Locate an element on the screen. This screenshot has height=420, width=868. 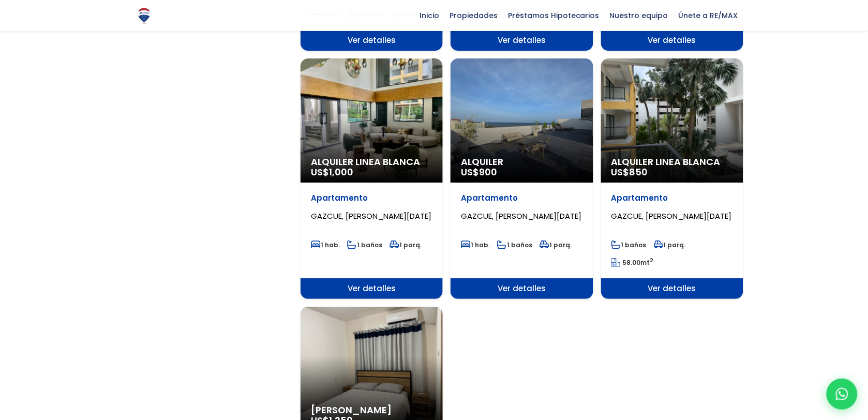
span: mt is located at coordinates (633, 262).